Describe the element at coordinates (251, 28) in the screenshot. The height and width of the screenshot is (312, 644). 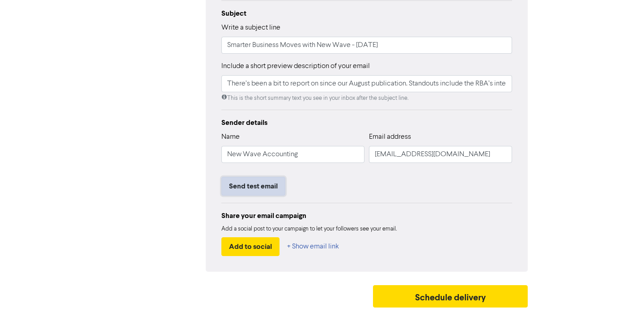
I see `label: Write a subject line` at that location.